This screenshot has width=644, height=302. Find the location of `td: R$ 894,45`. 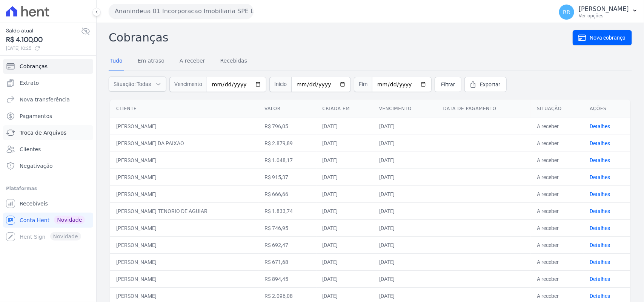

td: R$ 894,45 is located at coordinates (287, 279).